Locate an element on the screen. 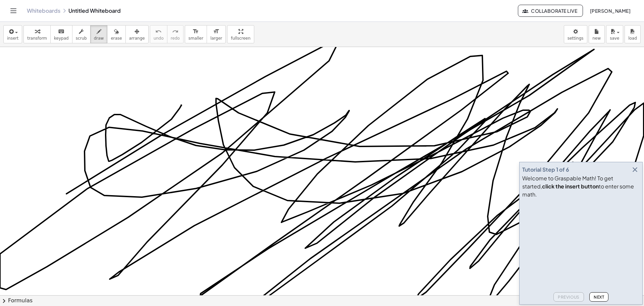  div: Welcome to Graspable Math! To get started, to enter some math. is located at coordinates (581, 187).